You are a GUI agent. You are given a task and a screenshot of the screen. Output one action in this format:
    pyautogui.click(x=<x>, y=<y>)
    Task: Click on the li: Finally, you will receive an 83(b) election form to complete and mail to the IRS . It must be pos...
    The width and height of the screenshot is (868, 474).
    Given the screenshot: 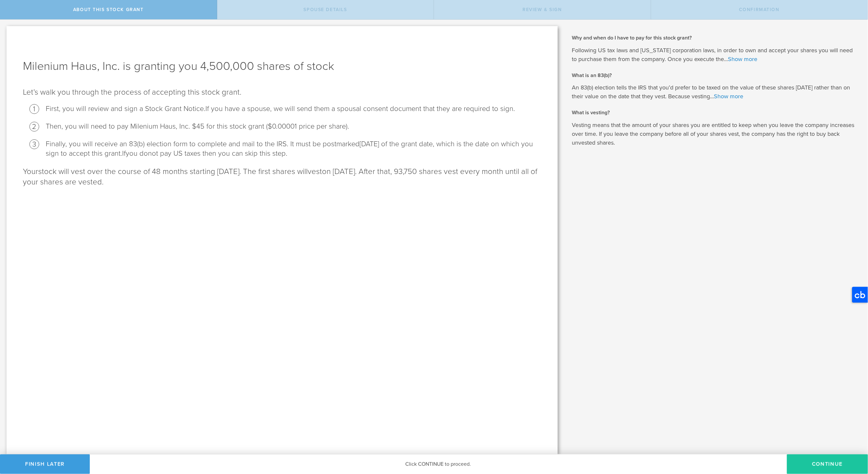 What is the action you would take?
    pyautogui.click(x=294, y=149)
    